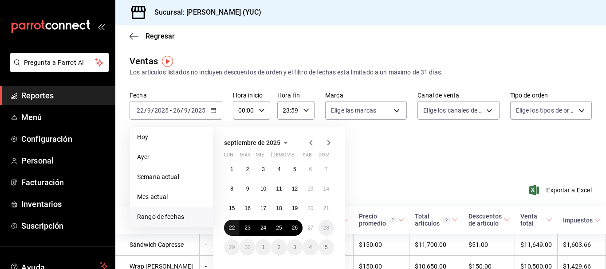 The image size is (606, 269). I want to click on abbr: 5 de septiembre de 2025, so click(294, 169).